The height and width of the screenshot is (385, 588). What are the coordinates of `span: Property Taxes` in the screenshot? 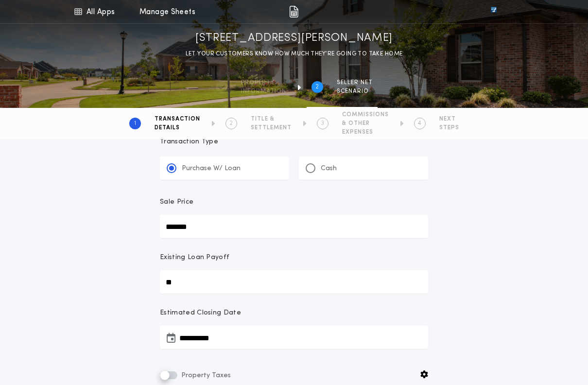 It's located at (205, 375).